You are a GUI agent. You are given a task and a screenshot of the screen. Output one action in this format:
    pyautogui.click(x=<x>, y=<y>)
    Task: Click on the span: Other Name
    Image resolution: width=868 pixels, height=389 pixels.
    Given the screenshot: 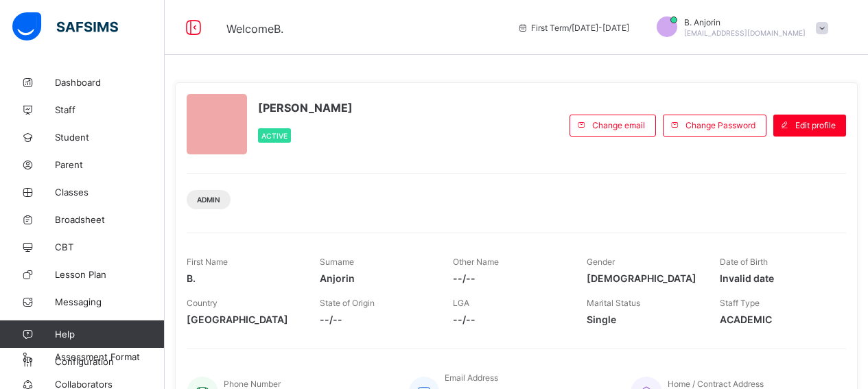 What is the action you would take?
    pyautogui.click(x=475, y=262)
    